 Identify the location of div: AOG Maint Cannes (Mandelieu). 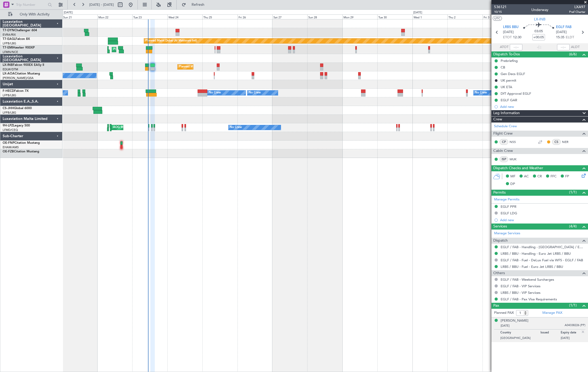
(134, 128).